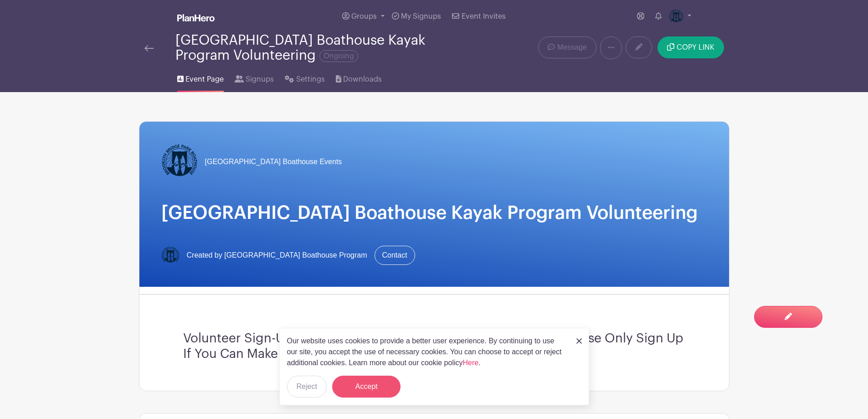  Describe the element at coordinates (260, 79) in the screenshot. I see `span: Signups` at that location.